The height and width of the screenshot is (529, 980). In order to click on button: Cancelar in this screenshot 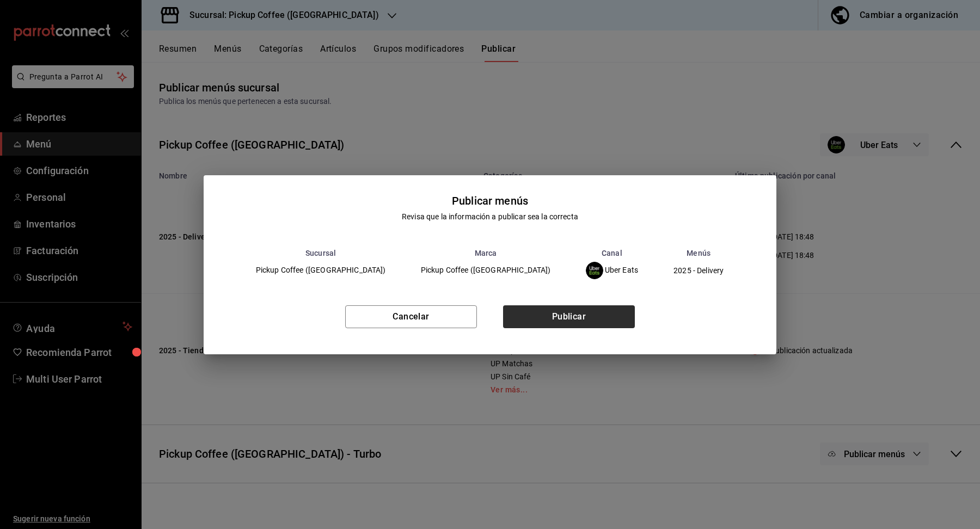, I will do `click(411, 317)`.